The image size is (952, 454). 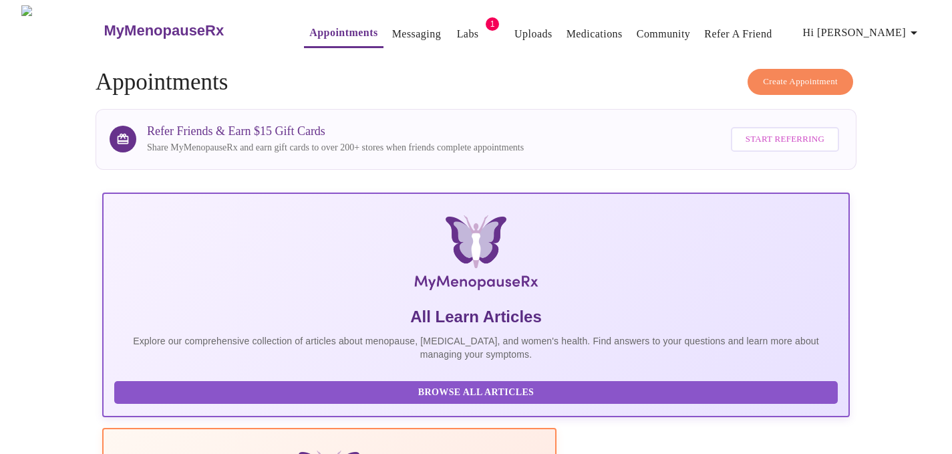 I want to click on span: Create Appointment, so click(x=800, y=81).